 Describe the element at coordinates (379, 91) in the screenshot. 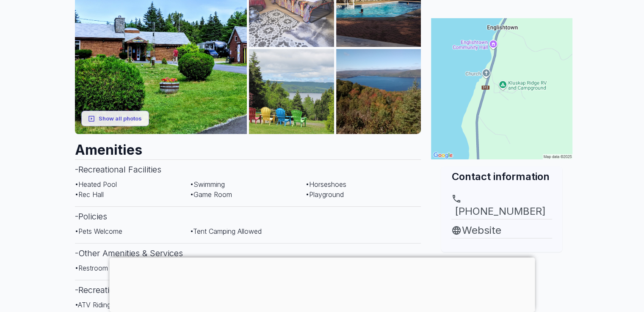

I see `img: AAcXr8pZW1fvcdyiXO_PA0UaIYJNFtO9sNwt7Cb-9kKq97BZBK2zcDK7jSpbftsE3RlwYOU3PBHg8hDRDZc38bMYlCXeVfFnP...` at that location.